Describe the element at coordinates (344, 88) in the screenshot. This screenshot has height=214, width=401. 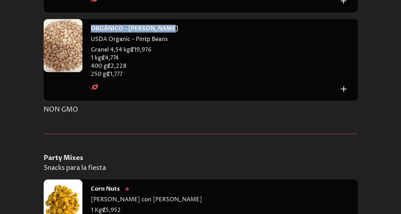
I see `button: Add to cart` at that location.